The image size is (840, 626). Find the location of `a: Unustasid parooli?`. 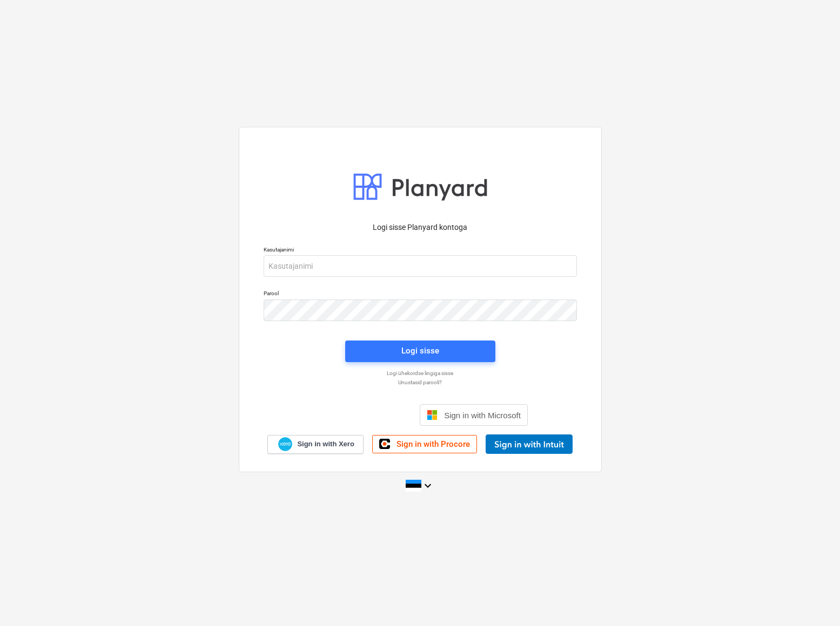

a: Unustasid parooli? is located at coordinates (420, 382).